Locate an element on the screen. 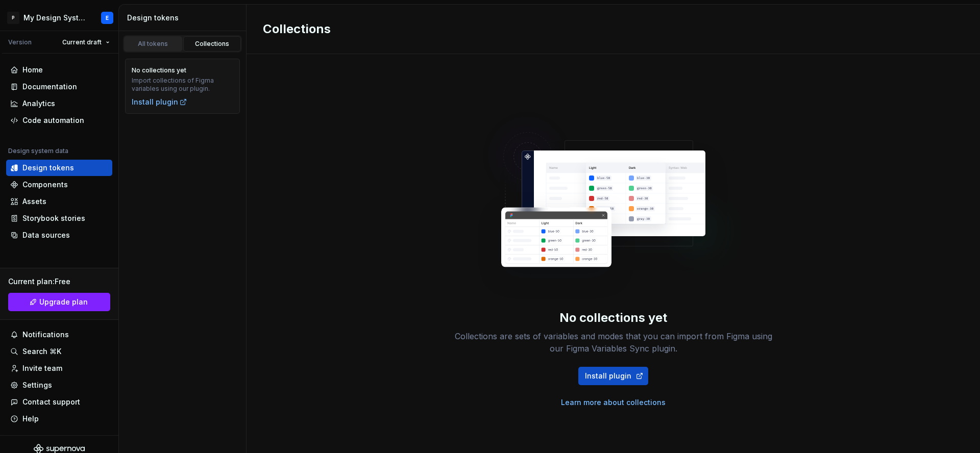  div: My Design System is located at coordinates (56, 18).